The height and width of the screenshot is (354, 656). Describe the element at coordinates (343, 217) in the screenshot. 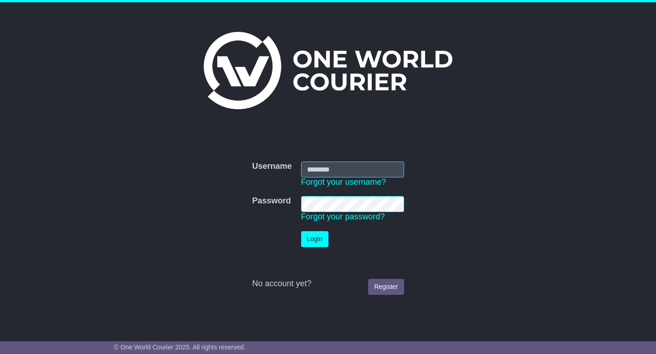

I see `a: Forgot your password?` at that location.